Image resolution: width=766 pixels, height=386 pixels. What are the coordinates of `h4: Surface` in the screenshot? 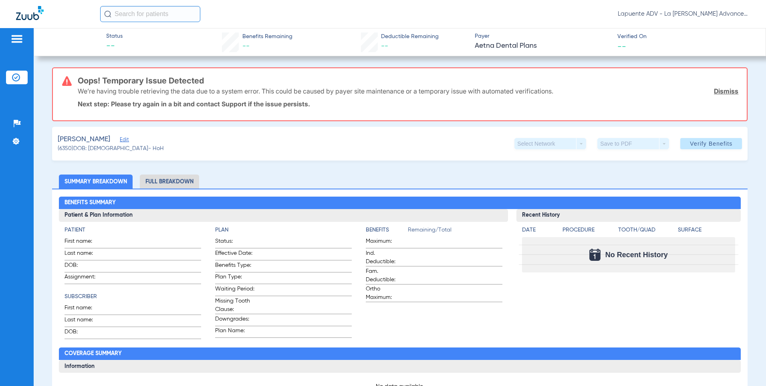 It's located at (707, 230).